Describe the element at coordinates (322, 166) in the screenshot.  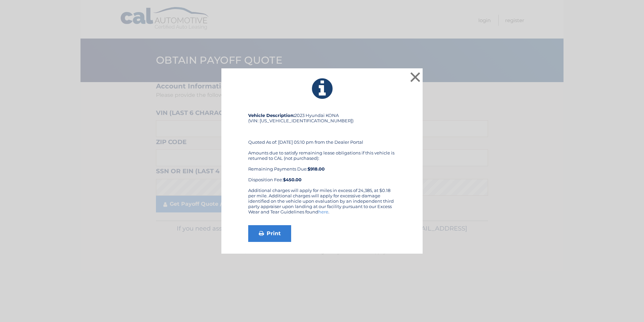
I see `div: Amounts due to satisfy remaining lease obligations if this vehicle is returned to CAL (not purcha...` at that location.